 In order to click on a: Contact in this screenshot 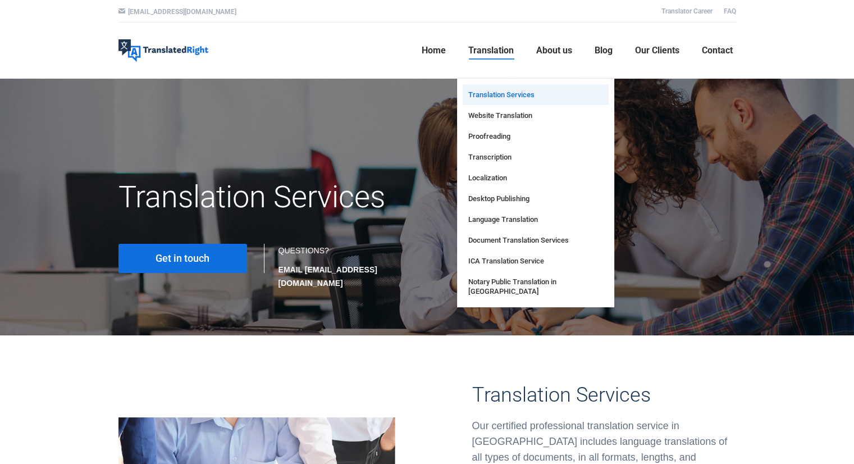, I will do `click(717, 51)`.